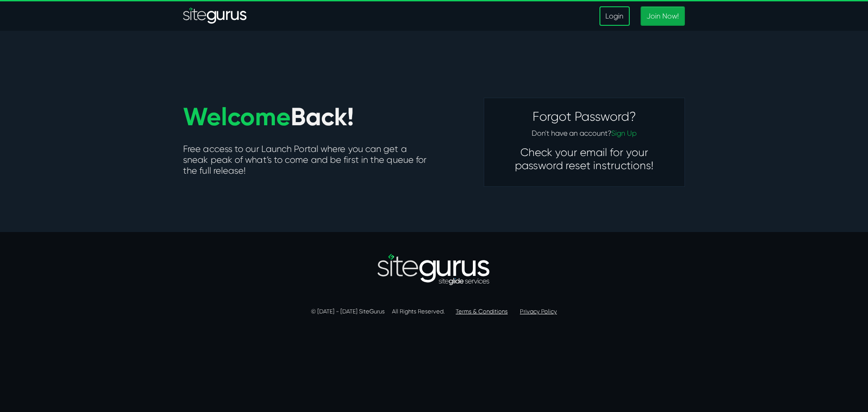 The width and height of the screenshot is (868, 412). Describe the element at coordinates (584, 117) in the screenshot. I see `h3: Forgot Password?` at that location.